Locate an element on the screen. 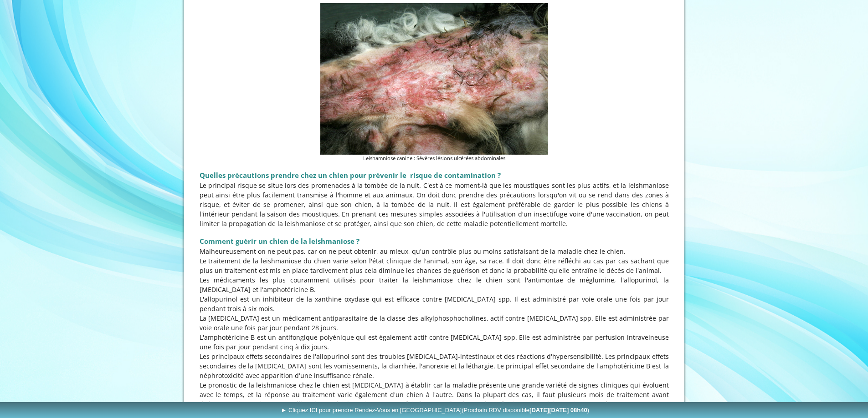  span: (Prochain RDV disponible ) is located at coordinates (525, 410).